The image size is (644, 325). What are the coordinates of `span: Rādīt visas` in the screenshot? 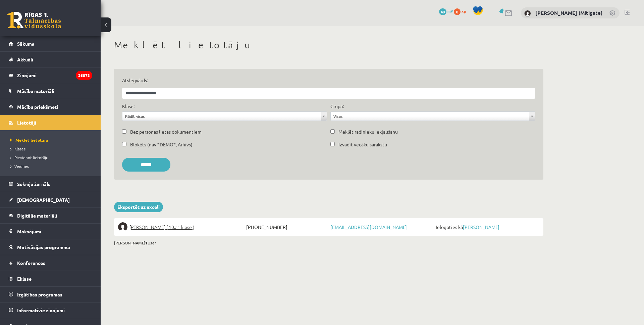 It's located at (221, 116).